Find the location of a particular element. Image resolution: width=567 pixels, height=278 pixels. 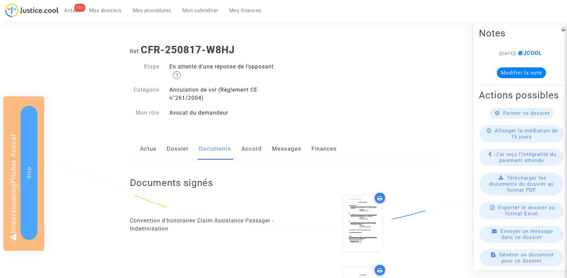

a: Messages is located at coordinates (286, 149).